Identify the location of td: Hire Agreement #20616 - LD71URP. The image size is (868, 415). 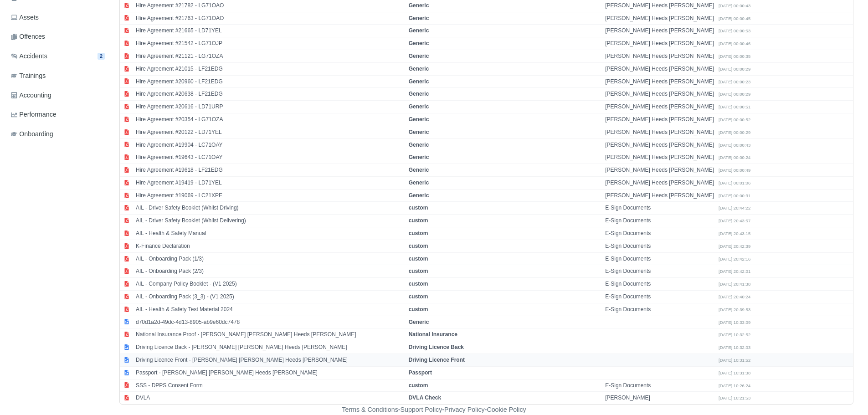
(270, 107).